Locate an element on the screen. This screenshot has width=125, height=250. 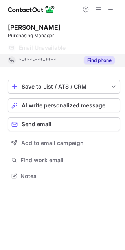
div: Save to List / ATS / CRM is located at coordinates (64, 87).